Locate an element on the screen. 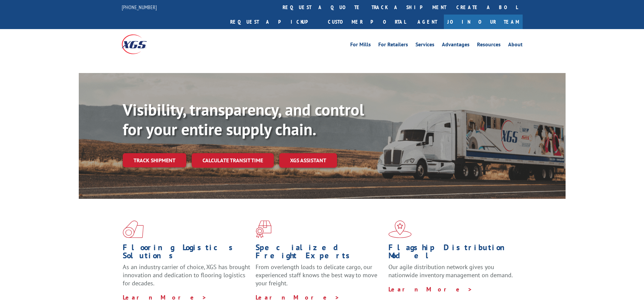  a: Customer Portal is located at coordinates (367, 22).